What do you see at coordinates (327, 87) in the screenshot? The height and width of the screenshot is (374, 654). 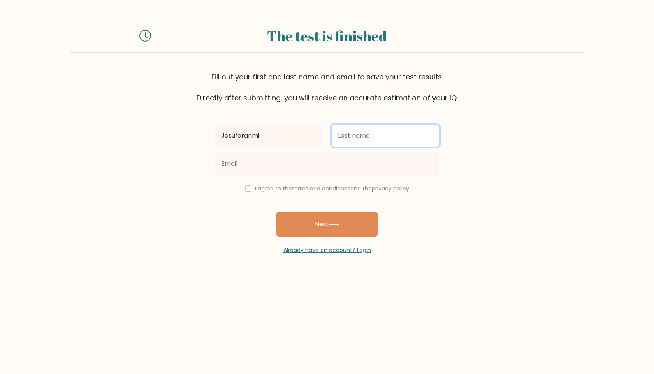 I see `div: Fill out your first and last name and email to save your test results. Directly after submitting,...` at bounding box center [327, 87].